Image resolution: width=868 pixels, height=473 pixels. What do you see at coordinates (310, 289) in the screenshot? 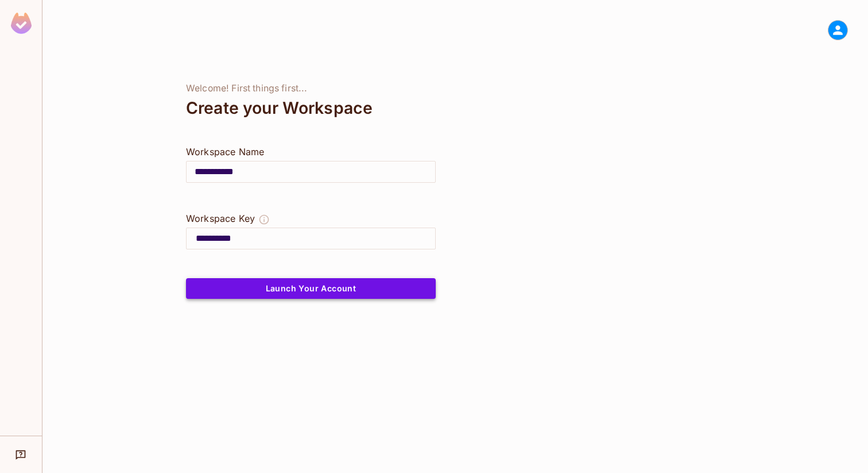
I see `button: Launch Your Account` at bounding box center [310, 289].